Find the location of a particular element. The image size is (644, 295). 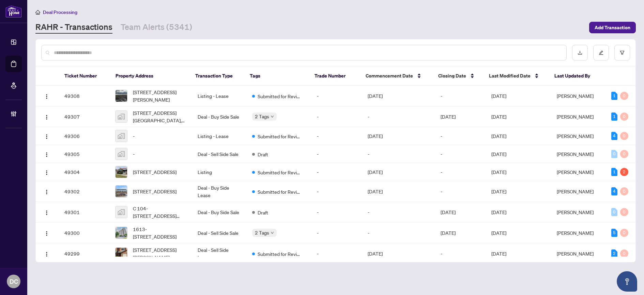

span: filter is located at coordinates (622, 52).